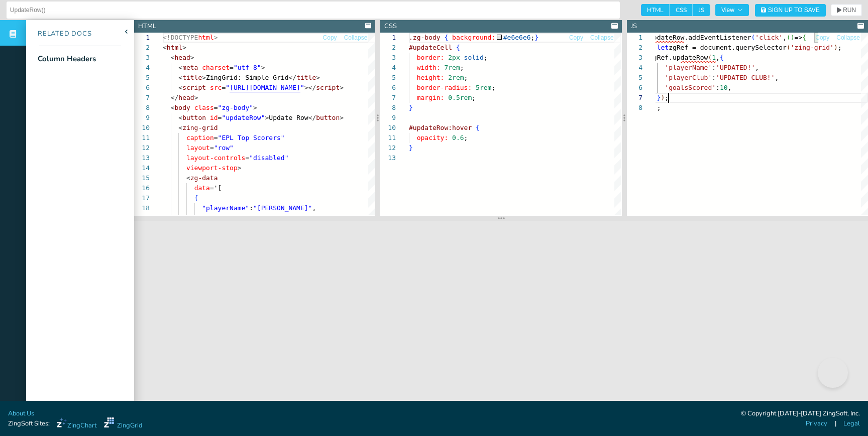 The height and width of the screenshot is (436, 868). Describe the element at coordinates (688, 77) in the screenshot. I see `span: 'playerClub'` at that location.